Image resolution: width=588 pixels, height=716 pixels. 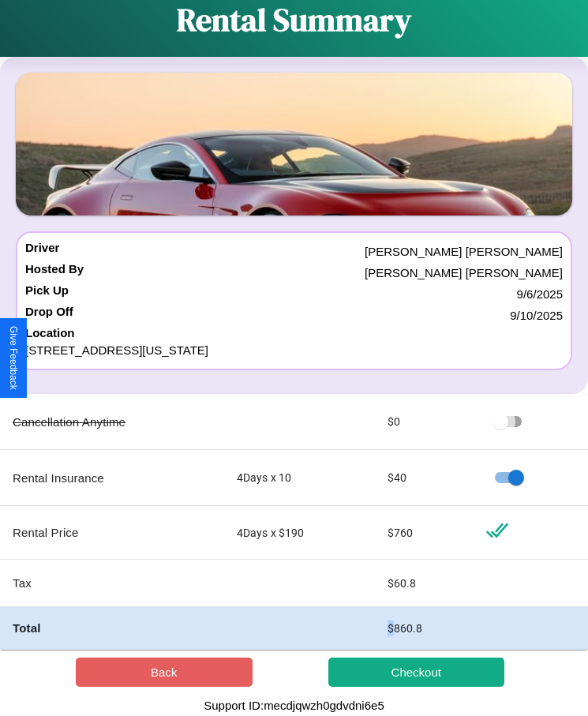 I want to click on h4: Driver, so click(x=42, y=251).